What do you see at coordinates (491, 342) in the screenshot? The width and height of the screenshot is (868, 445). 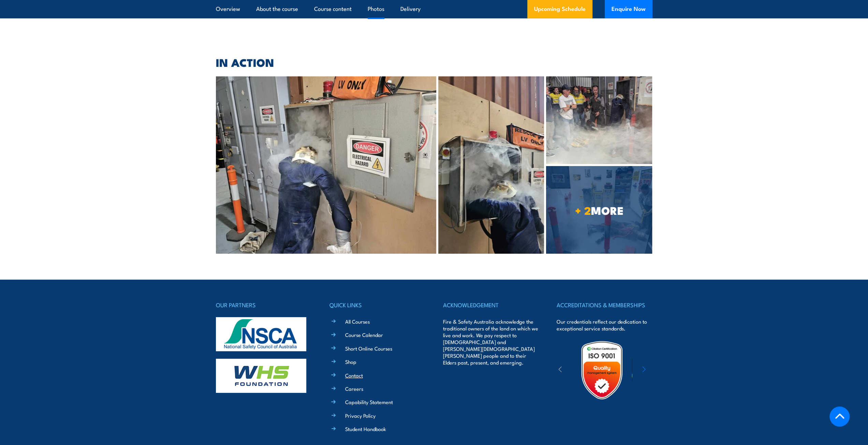 I see `p: Fire & Safety Australia acknowledge the traditional owners of the land on which we live and work....` at bounding box center [491, 342].